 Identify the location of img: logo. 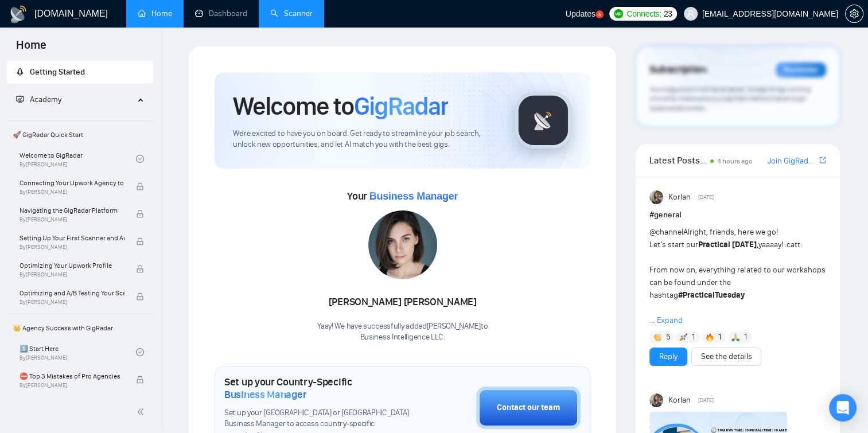
(19, 15).